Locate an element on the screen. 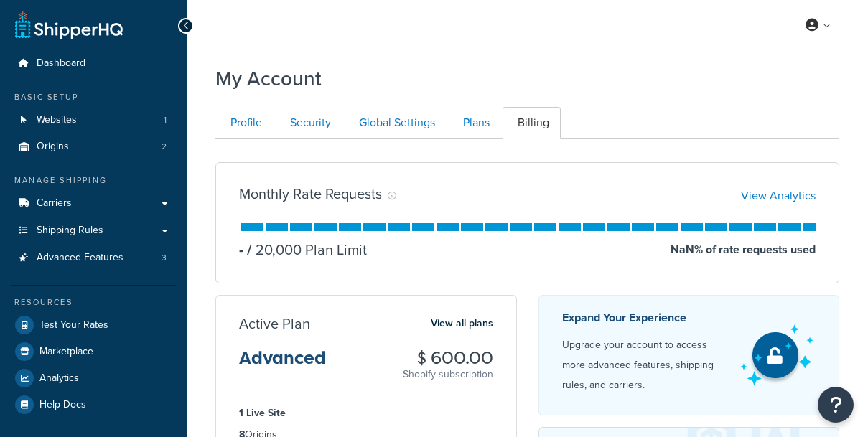 The image size is (868, 437). li: Carriers is located at coordinates (94, 203).